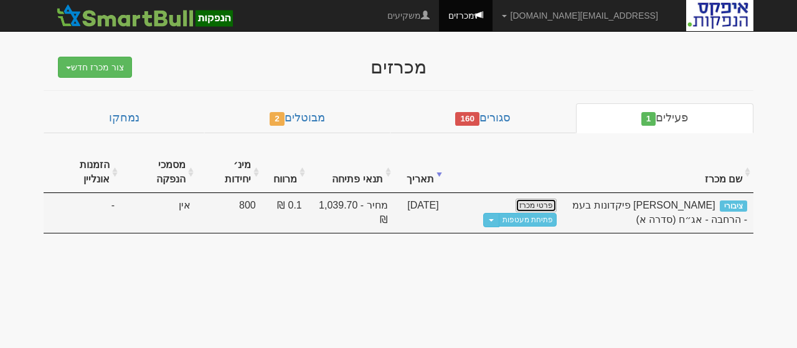 This screenshot has width=797, height=348. What do you see at coordinates (467, 119) in the screenshot?
I see `span: 160` at bounding box center [467, 119].